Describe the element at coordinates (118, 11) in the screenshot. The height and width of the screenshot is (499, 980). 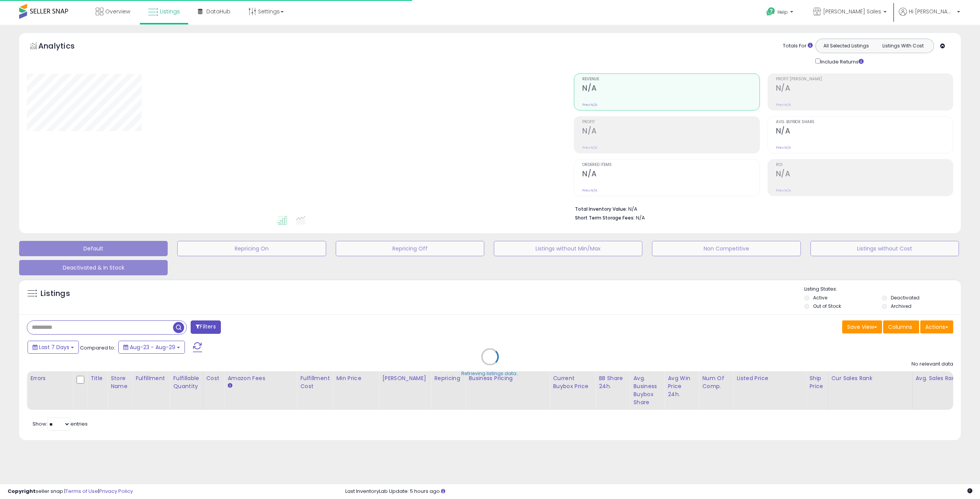
I see `span: Overview` at that location.